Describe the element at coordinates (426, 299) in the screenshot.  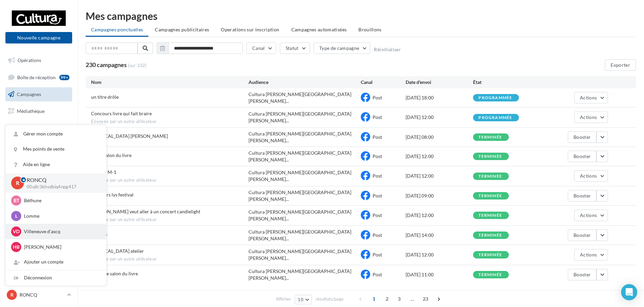
I see `span: 23` at that location.